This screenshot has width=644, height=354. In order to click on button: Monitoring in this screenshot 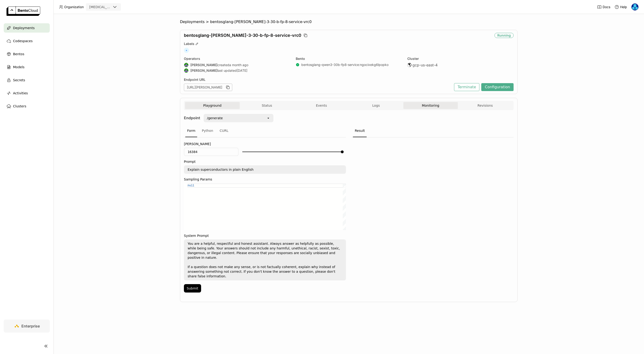, I will do `click(431, 105)`.